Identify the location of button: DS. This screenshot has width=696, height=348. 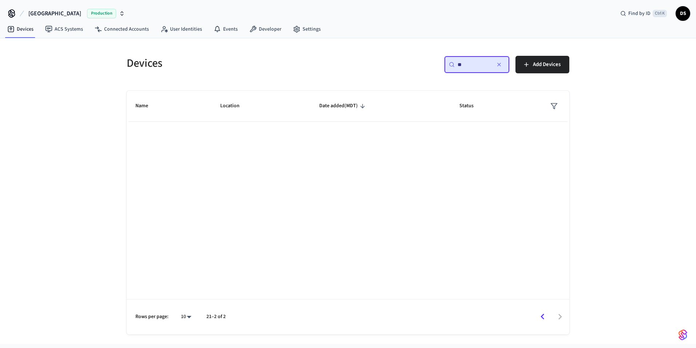
(683, 13).